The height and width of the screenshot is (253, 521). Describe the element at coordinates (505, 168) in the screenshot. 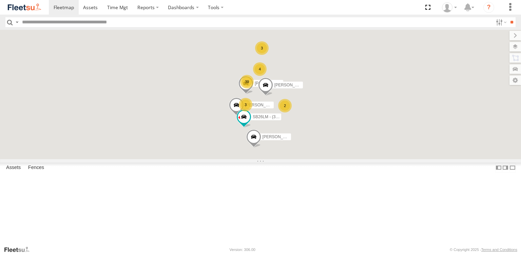

I see `label: Dock Summary Table to the Right` at that location.